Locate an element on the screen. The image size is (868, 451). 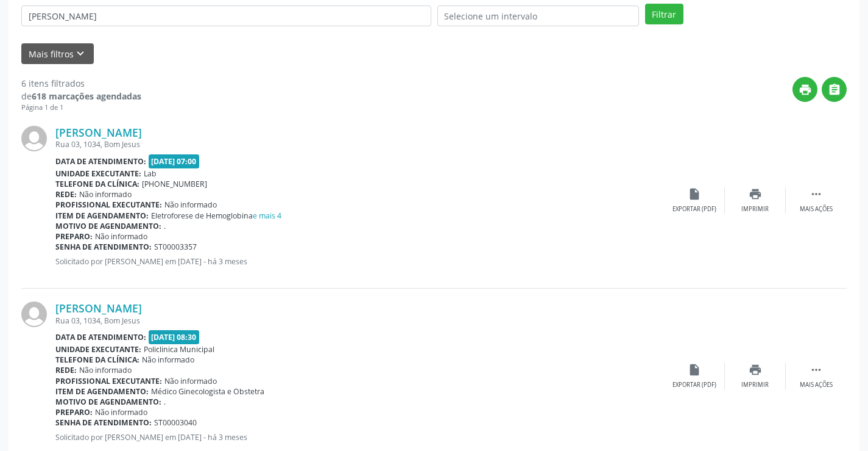
a: e mais 4 is located at coordinates (267, 215).